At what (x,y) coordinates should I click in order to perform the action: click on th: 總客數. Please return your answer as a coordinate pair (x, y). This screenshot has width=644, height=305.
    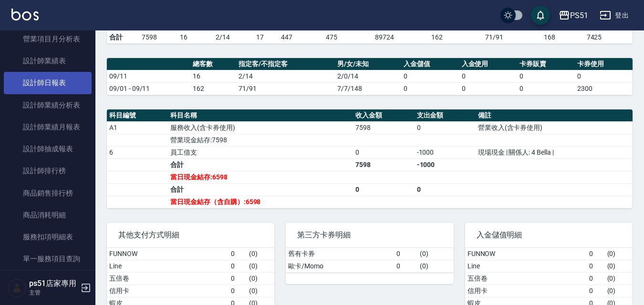
    Looking at the image, I should click on (213, 64).